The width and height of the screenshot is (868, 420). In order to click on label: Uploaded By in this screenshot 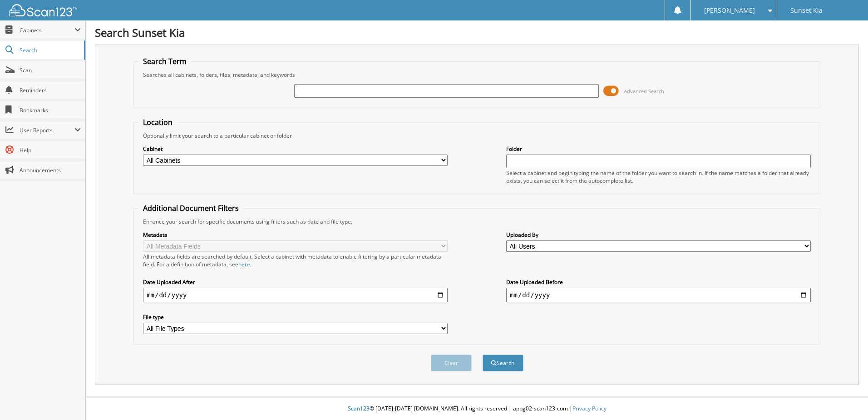, I will do `click(658, 235)`.